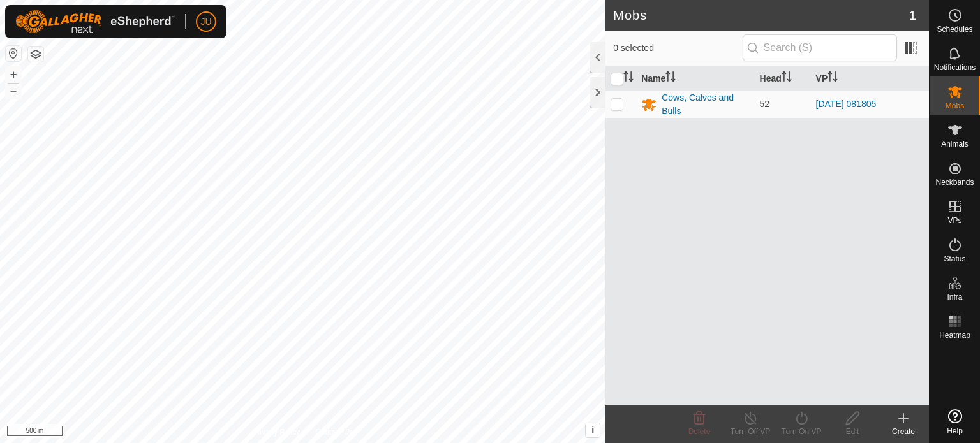 The height and width of the screenshot is (443, 980). I want to click on span: Mobs, so click(955, 106).